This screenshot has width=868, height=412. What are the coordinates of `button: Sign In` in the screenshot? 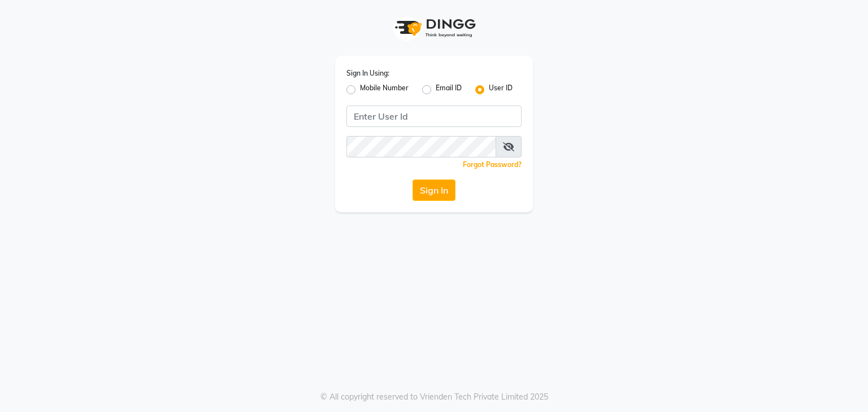 It's located at (434, 190).